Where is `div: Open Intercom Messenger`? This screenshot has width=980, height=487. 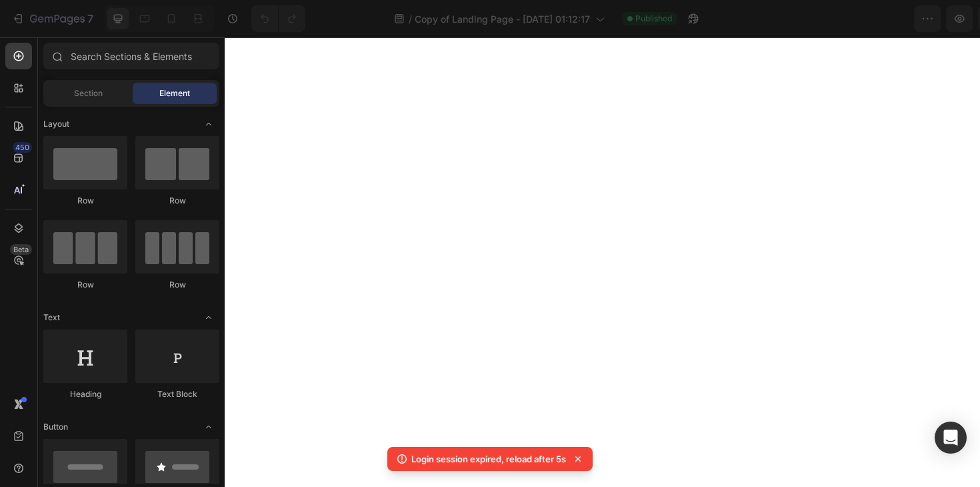 div: Open Intercom Messenger is located at coordinates (951, 437).